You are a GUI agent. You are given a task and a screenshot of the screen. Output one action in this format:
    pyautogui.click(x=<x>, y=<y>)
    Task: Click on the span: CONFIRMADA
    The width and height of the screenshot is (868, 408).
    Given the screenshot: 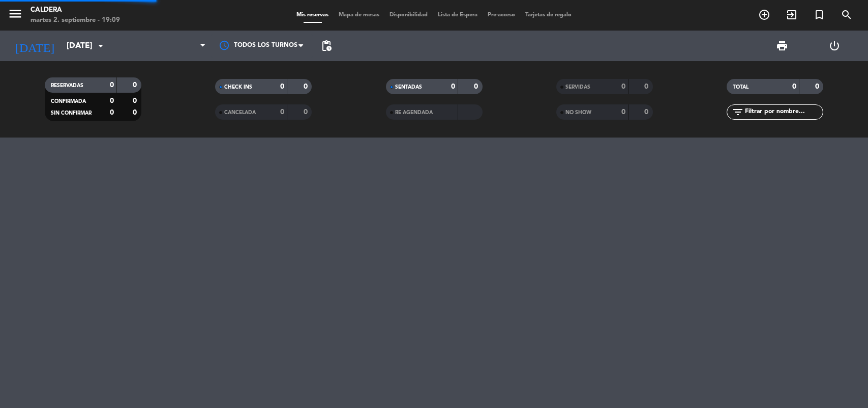 What is the action you would take?
    pyautogui.click(x=68, y=102)
    